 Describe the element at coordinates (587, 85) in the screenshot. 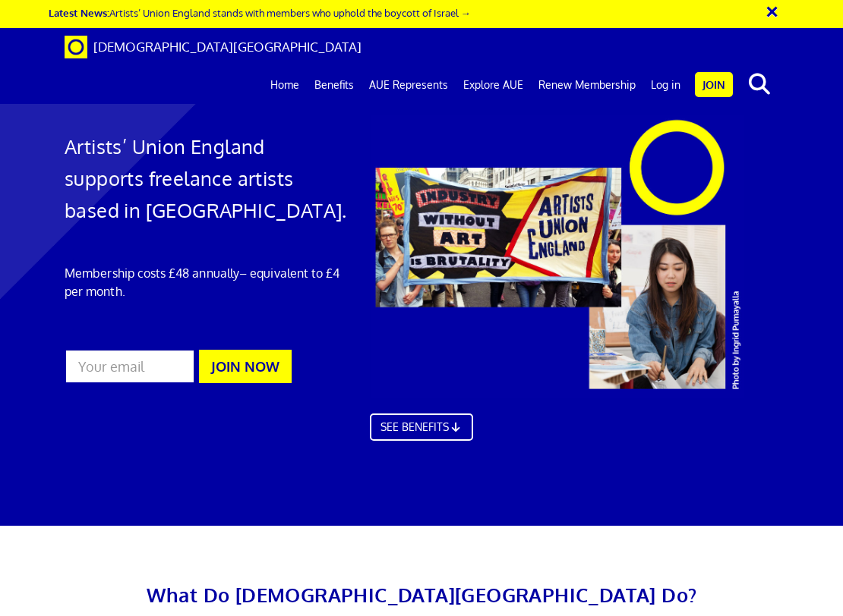

I see `a: Renew Membership` at that location.